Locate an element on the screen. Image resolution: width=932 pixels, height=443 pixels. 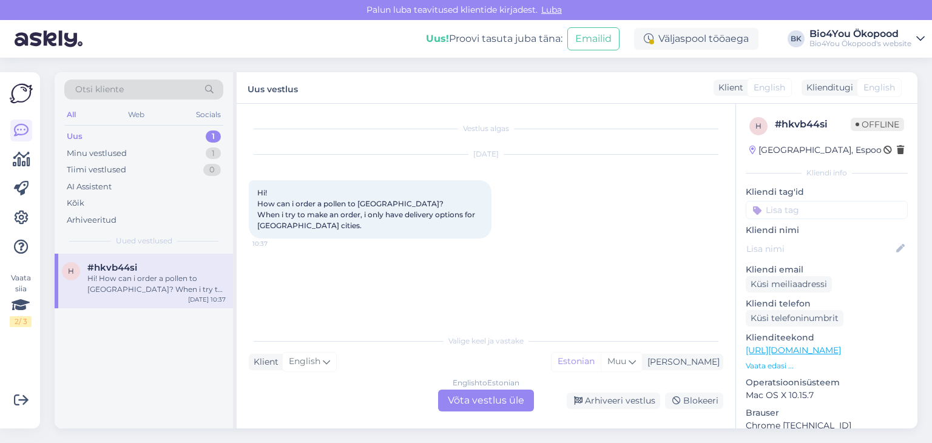
span: Offline is located at coordinates (878, 124).